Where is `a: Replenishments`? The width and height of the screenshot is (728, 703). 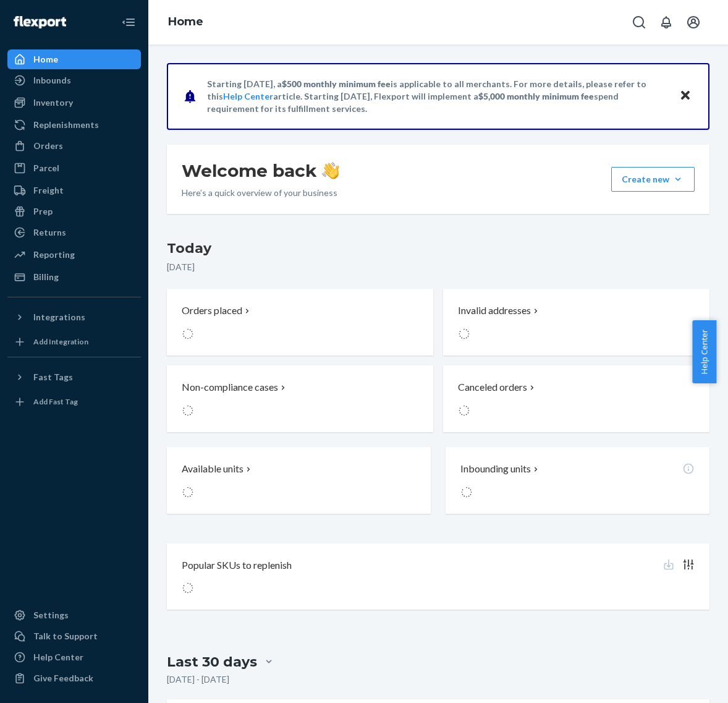
a: Replenishments is located at coordinates (74, 125).